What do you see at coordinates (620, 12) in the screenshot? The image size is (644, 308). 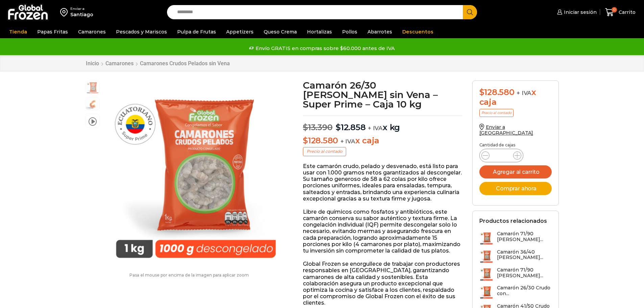 I see `a: 0 Carrito` at bounding box center [620, 12].